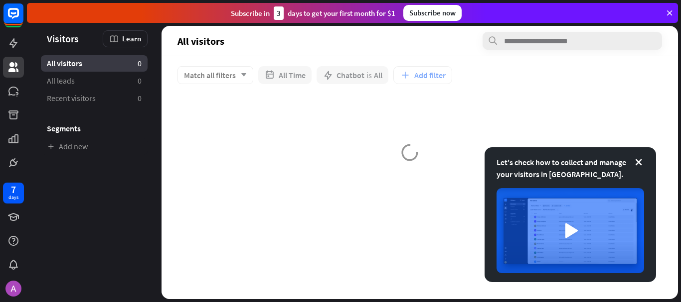 The width and height of the screenshot is (681, 302). I want to click on span: Learn, so click(132, 38).